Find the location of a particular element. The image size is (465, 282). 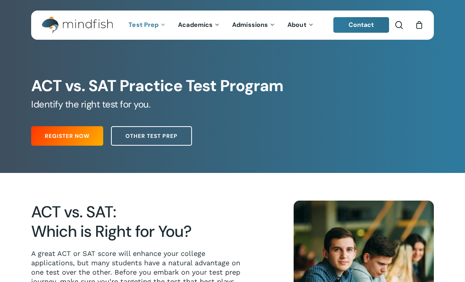

header: Main Menu is located at coordinates (233, 25).